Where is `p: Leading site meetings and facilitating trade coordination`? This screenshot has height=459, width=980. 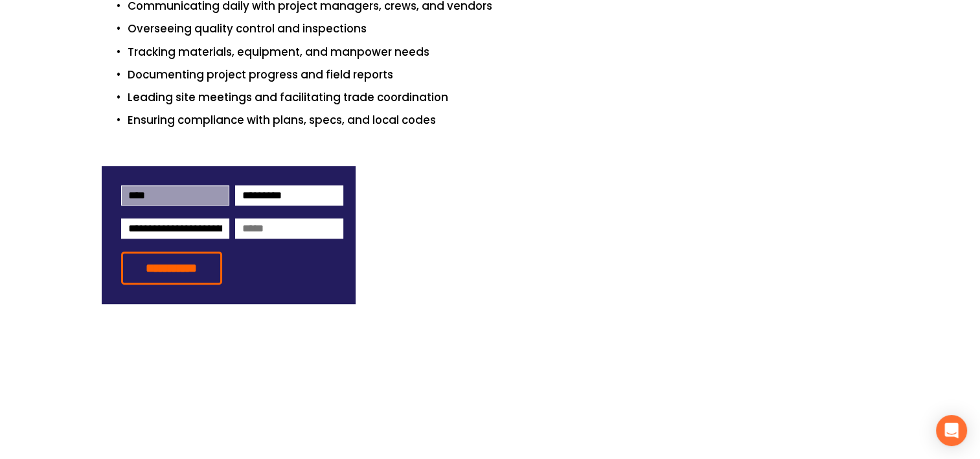
p: Leading site meetings and facilitating trade coordination is located at coordinates (503, 97).